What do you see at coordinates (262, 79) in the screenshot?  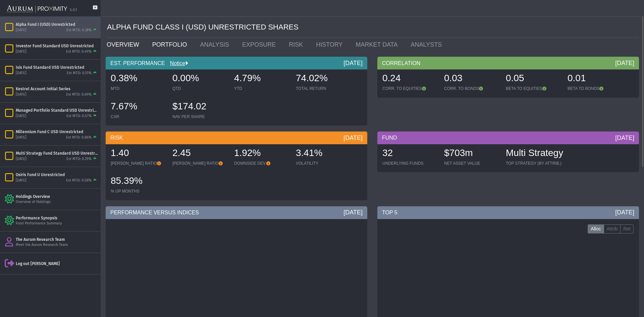 I see `div: 4.79%` at bounding box center [262, 79].